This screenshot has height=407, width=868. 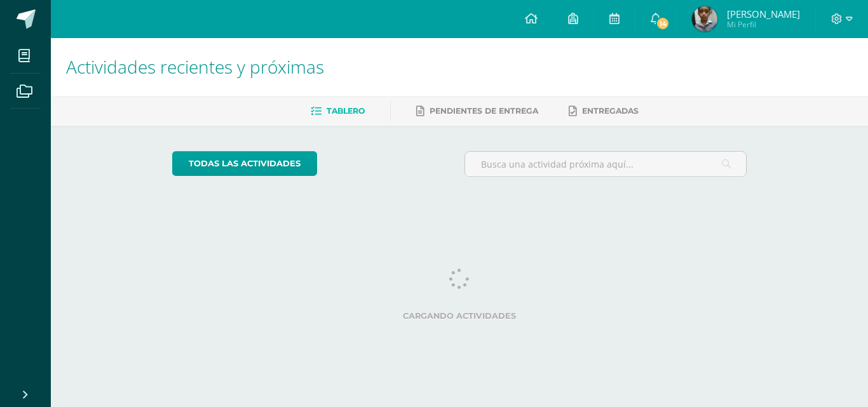 What do you see at coordinates (477, 111) in the screenshot?
I see `a: Pendientes de entrega` at bounding box center [477, 111].